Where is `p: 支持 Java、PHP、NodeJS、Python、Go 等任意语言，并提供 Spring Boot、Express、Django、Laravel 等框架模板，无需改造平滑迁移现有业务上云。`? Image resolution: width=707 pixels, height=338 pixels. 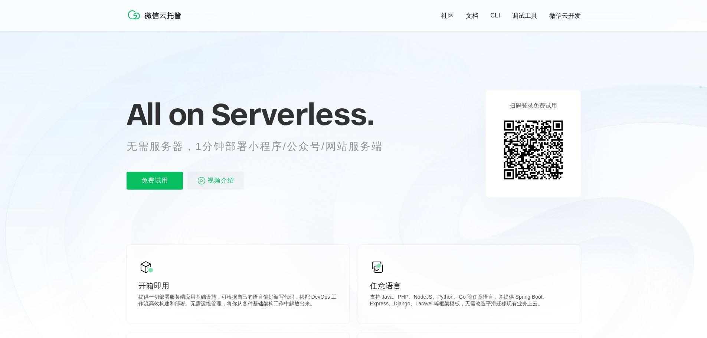 p: 支持 Java、PHP、NodeJS、Python、Go 等任意语言，并提供 Spring Boot、Express、Django、Laravel 等框架模板，无需改造平滑迁移现有业务上云。 is located at coordinates (470, 301).